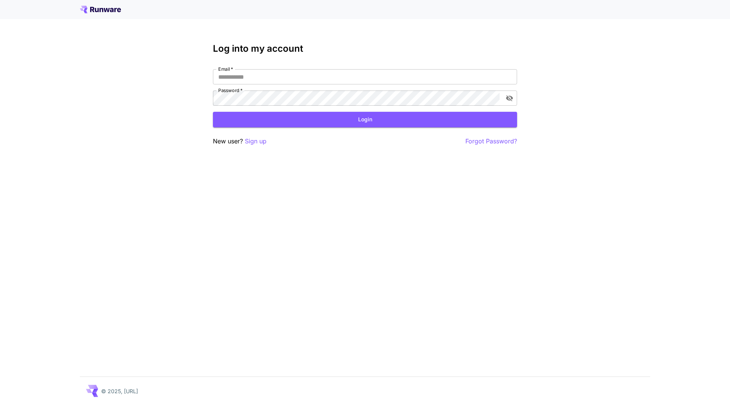 Image resolution: width=730 pixels, height=405 pixels. Describe the element at coordinates (510, 98) in the screenshot. I see `button: toggle password visibility` at that location.